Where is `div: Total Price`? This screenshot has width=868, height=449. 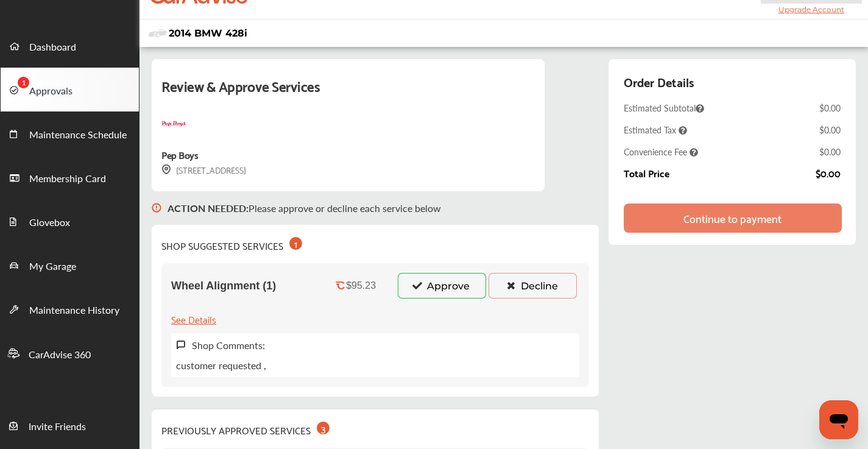
div: Total Price is located at coordinates (646, 173).